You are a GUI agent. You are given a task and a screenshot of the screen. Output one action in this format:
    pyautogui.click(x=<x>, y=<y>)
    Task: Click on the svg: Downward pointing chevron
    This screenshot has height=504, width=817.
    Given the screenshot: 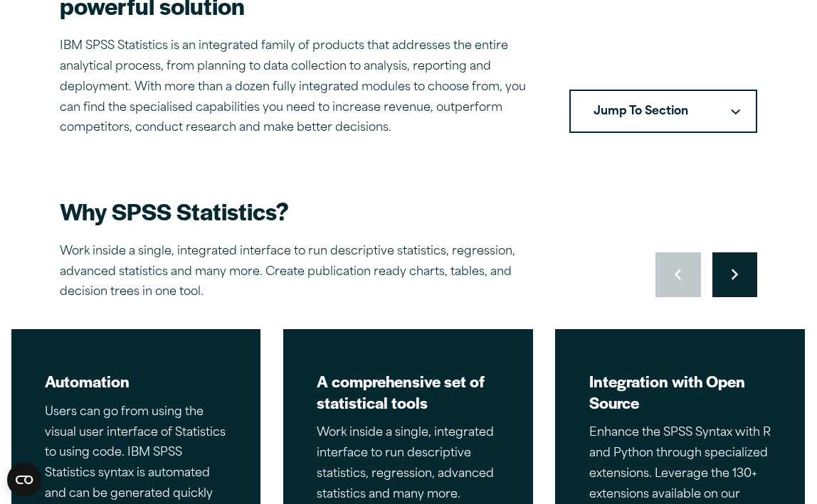 What is the action you would take?
    pyautogui.click(x=735, y=112)
    